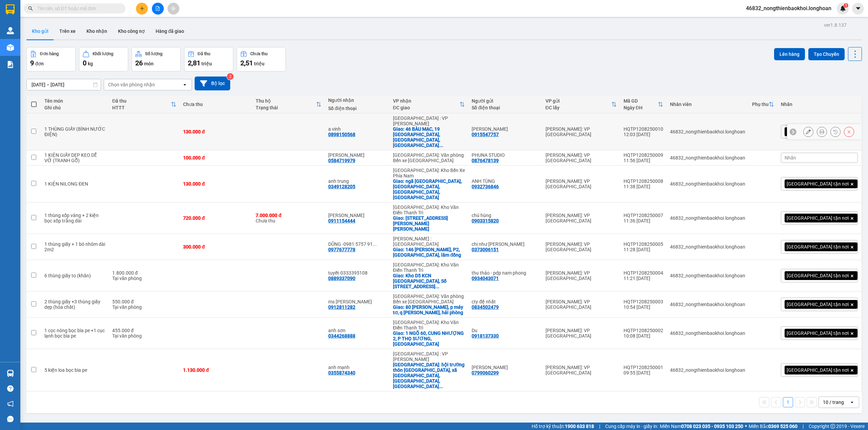  I want to click on div: anh trung, so click(357, 181).